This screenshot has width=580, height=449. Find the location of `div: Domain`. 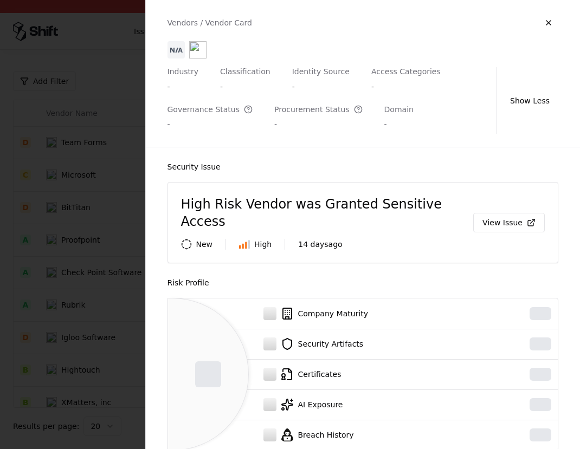

div: Domain is located at coordinates (399, 110).